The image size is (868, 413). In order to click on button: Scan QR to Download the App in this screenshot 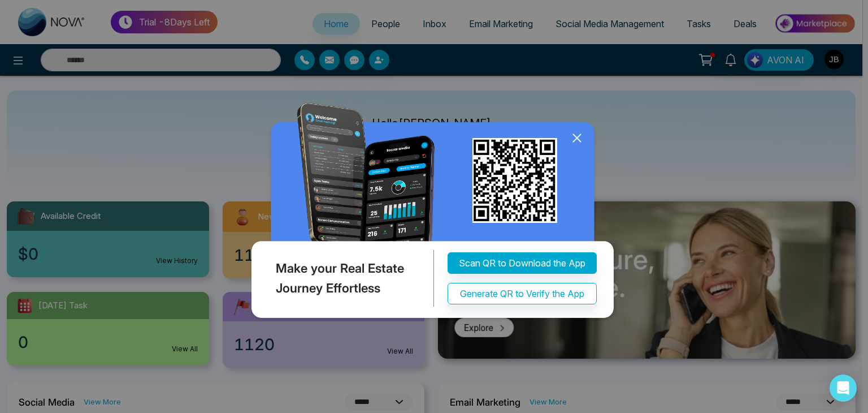, I will do `click(522, 263)`.